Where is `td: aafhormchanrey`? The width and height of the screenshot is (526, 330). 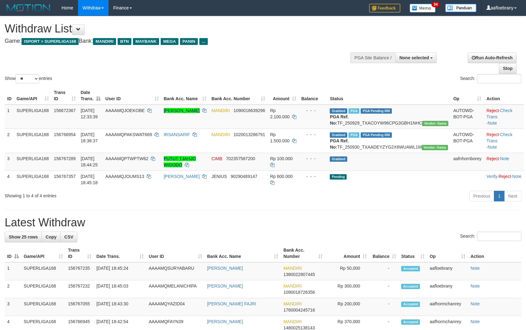
td: aafhormchanrey is located at coordinates (447, 307).